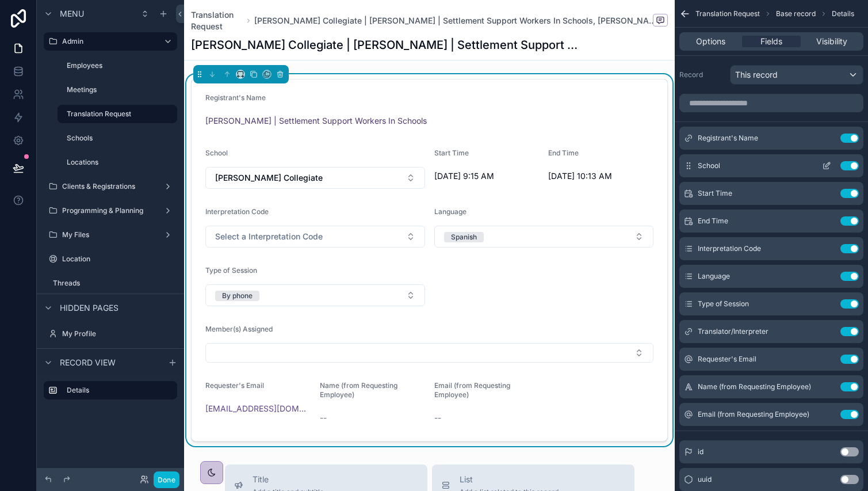 The width and height of the screenshot is (868, 491). What do you see at coordinates (108, 41) in the screenshot?
I see `label: Admin` at bounding box center [108, 41].